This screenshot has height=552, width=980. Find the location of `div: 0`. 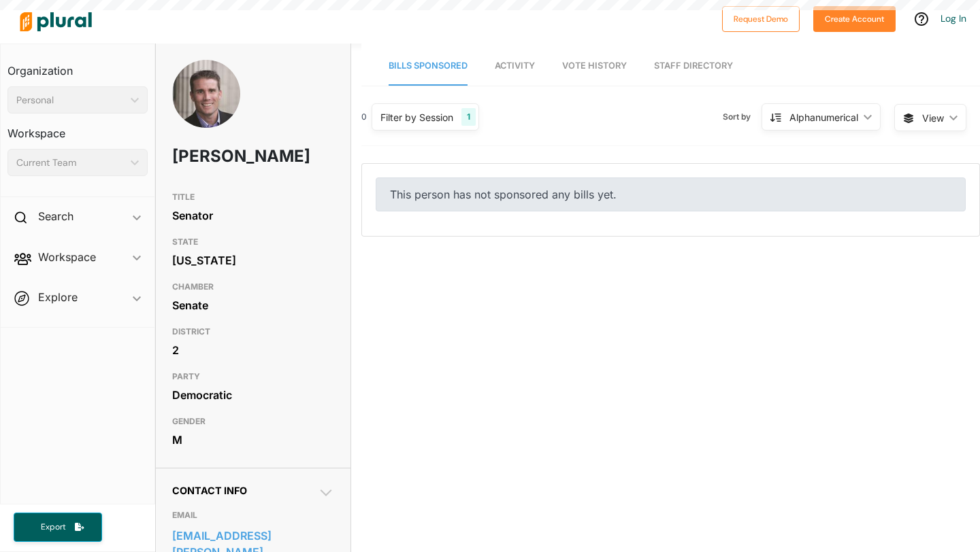

div: 0 is located at coordinates (364, 117).